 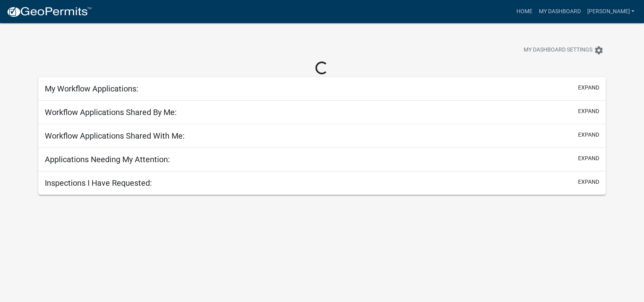 I want to click on a: My Dashboard, so click(x=559, y=12).